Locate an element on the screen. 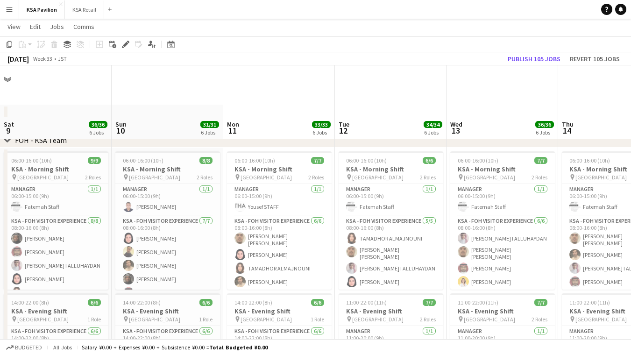  span: Sat is located at coordinates (9, 124).